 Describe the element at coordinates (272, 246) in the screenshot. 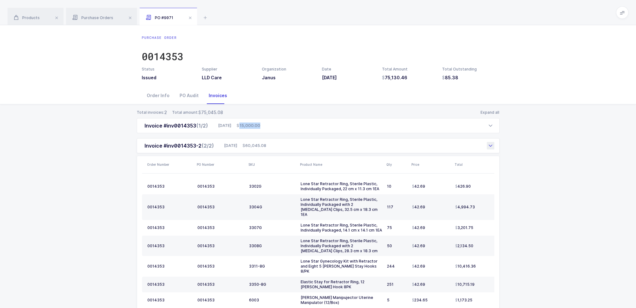

I see `div: 3308G` at that location.